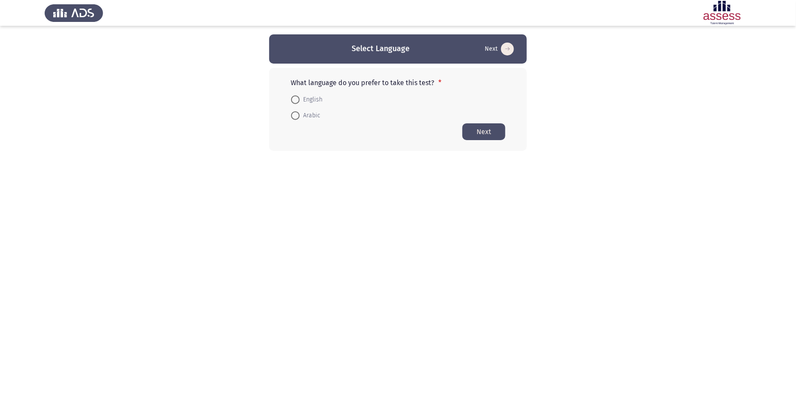 The height and width of the screenshot is (398, 796). Describe the element at coordinates (74, 13) in the screenshot. I see `img: Assess Talent Management logo` at that location.